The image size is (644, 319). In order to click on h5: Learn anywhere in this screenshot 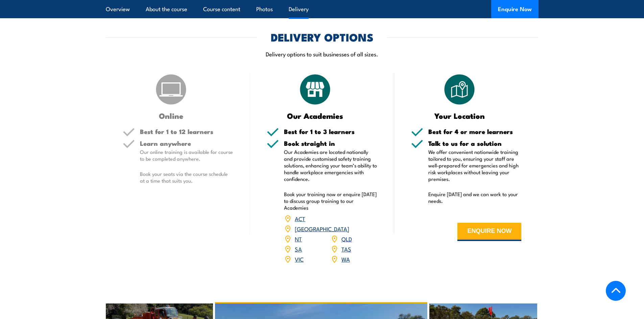, I will do `click(187, 143)`.